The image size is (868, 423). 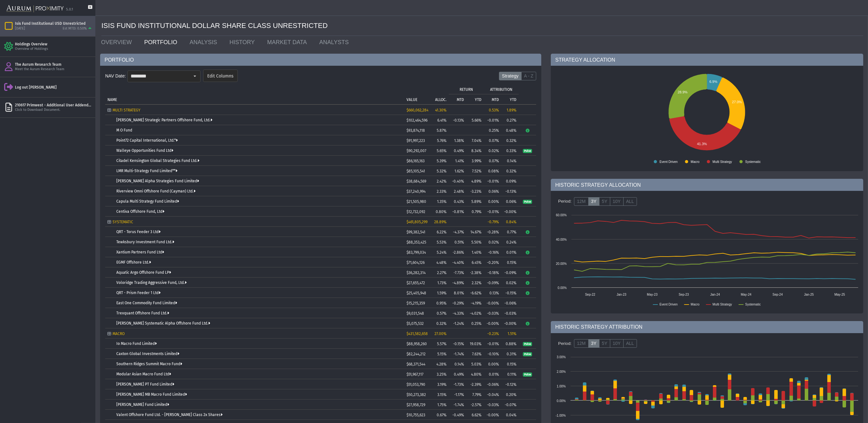 I want to click on span: 3.19%, so click(x=442, y=384).